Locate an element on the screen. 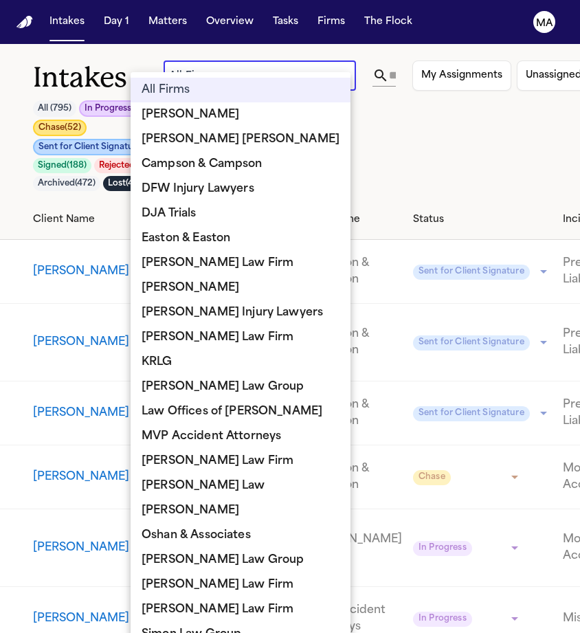  li: Easton & Easton is located at coordinates (241, 239).